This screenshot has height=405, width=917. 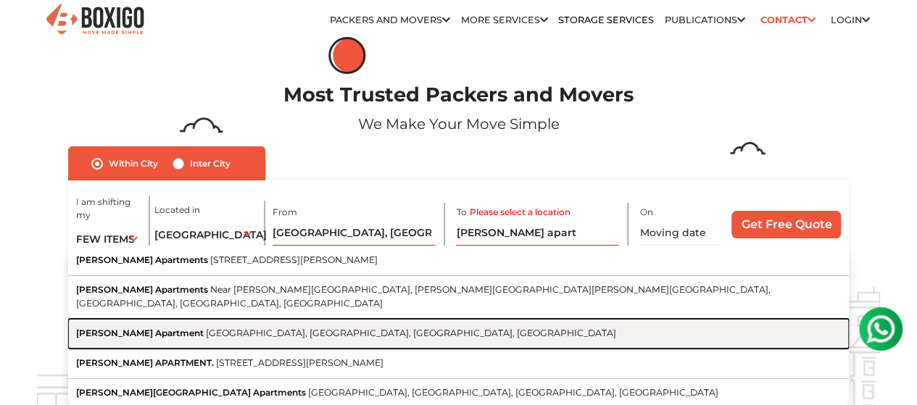 I want to click on img: Boxigo, so click(x=95, y=20).